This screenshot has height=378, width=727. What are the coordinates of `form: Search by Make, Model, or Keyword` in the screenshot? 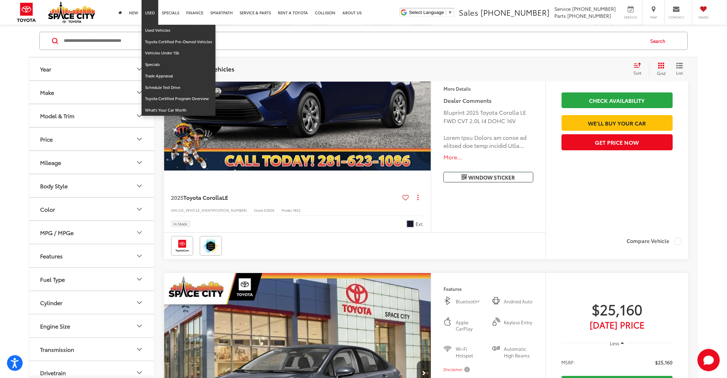 It's located at (353, 41).